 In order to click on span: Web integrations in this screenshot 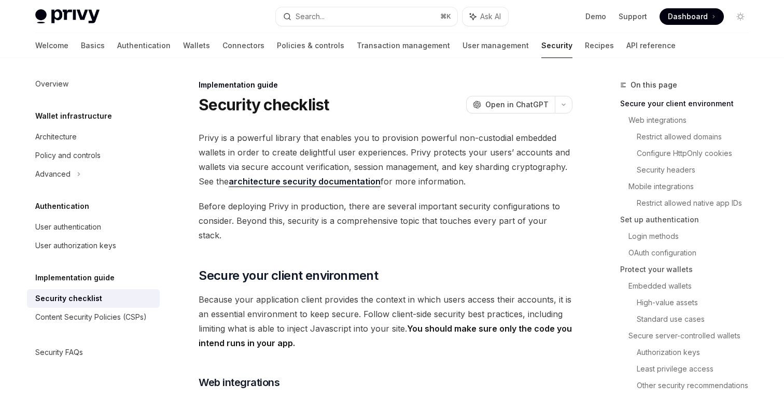, I will do `click(239, 383)`.